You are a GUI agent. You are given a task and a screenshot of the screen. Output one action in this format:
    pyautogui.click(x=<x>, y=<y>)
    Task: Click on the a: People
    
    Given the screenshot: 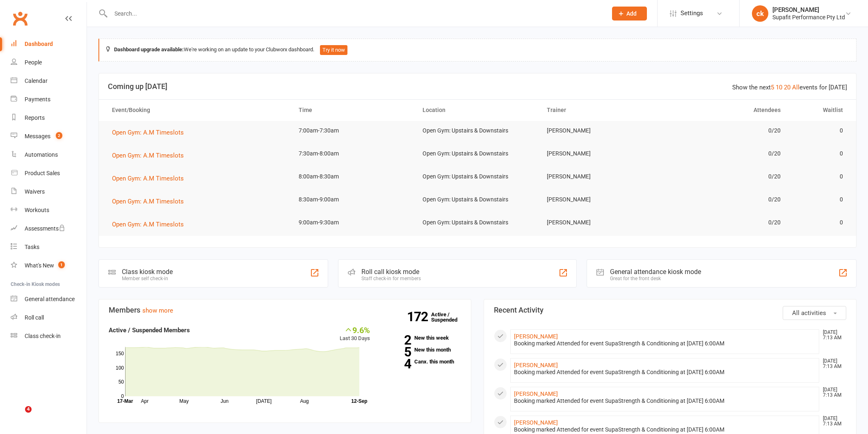 What is the action you would take?
    pyautogui.click(x=48, y=63)
    